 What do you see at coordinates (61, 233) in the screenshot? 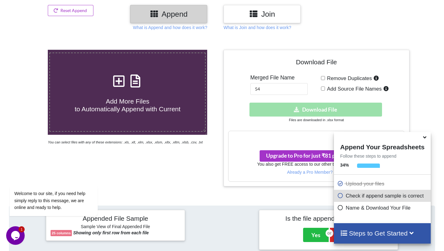
I see `b: 25 columns` at bounding box center [61, 233].